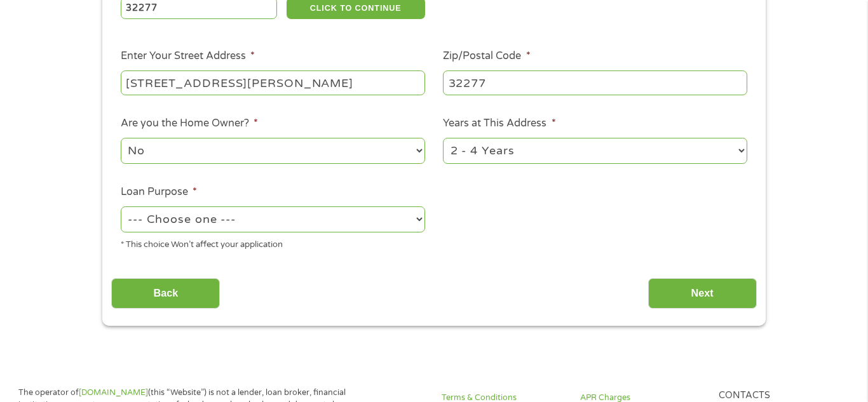 The width and height of the screenshot is (868, 402). Describe the element at coordinates (780, 396) in the screenshot. I see `h4: Contacts` at that location.